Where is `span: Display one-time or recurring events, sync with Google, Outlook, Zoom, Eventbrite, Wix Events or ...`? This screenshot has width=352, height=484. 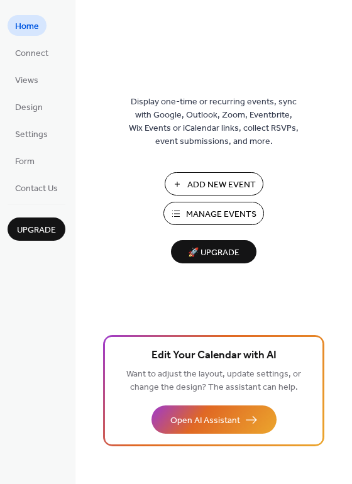
span: Display one-time or recurring events, sync with Google, Outlook, Zoom, Eventbrite, Wix Events or ... is located at coordinates (214, 122).